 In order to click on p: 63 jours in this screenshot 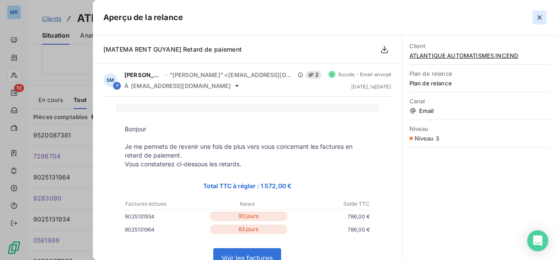, I will do `click(248, 229)`.